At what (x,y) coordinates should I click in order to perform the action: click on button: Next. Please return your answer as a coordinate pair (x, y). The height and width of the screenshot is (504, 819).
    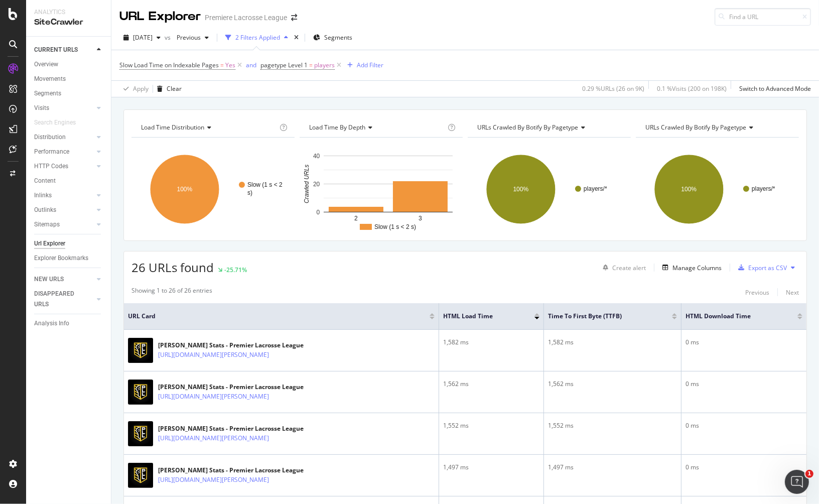
    Looking at the image, I should click on (792, 292).